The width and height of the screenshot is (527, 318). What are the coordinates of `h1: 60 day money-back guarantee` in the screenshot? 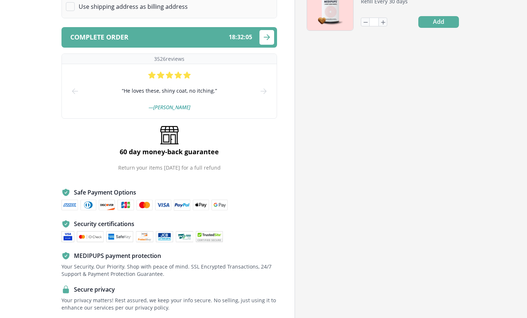 It's located at (169, 152).